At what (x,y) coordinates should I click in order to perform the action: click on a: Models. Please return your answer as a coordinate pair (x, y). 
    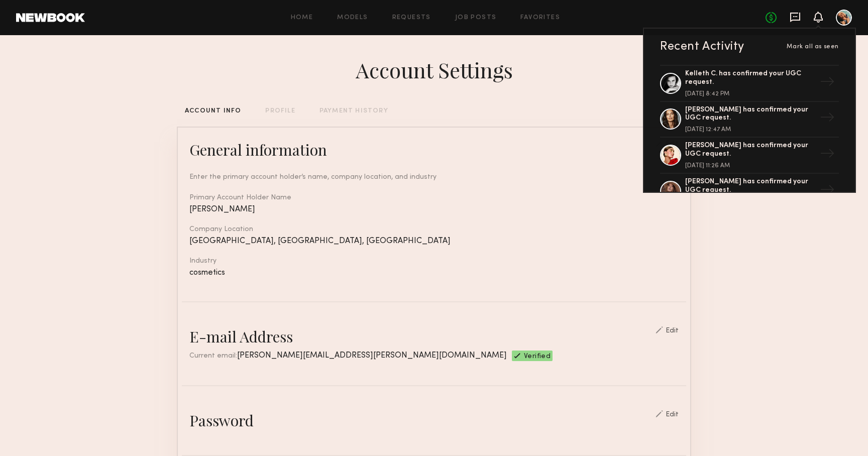
    Looking at the image, I should click on (352, 17).